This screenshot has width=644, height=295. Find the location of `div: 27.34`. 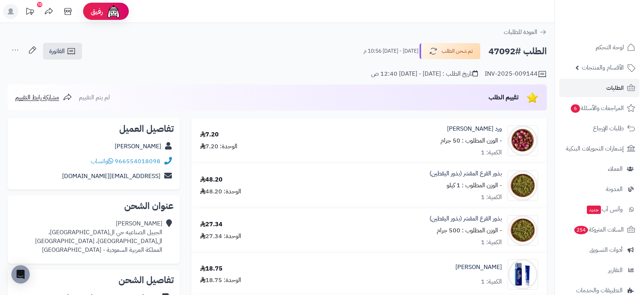

div: 27.34 is located at coordinates (211, 224).